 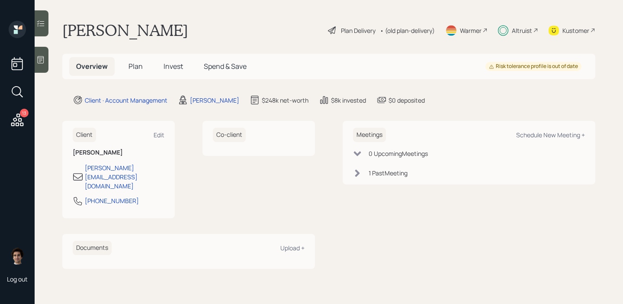 What do you see at coordinates (349, 100) in the screenshot?
I see `div: $8k invested` at bounding box center [349, 100].